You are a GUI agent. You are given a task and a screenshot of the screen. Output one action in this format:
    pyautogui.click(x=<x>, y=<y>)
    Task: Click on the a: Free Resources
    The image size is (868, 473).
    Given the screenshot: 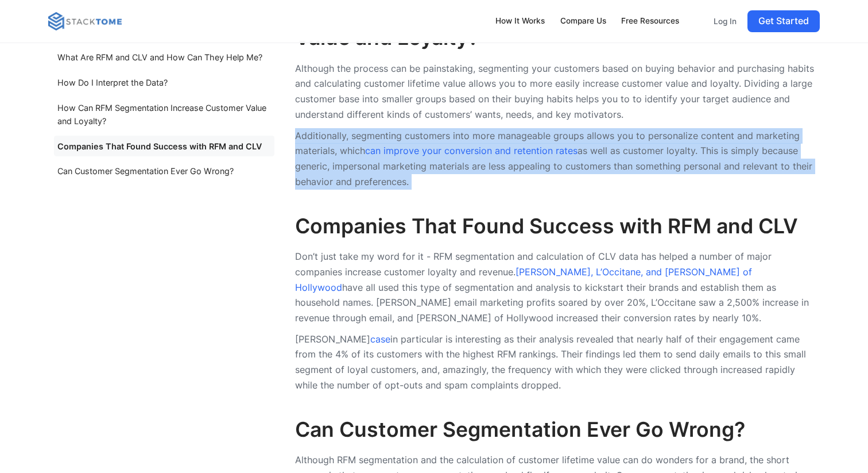 What is the action you would take?
    pyautogui.click(x=650, y=22)
    